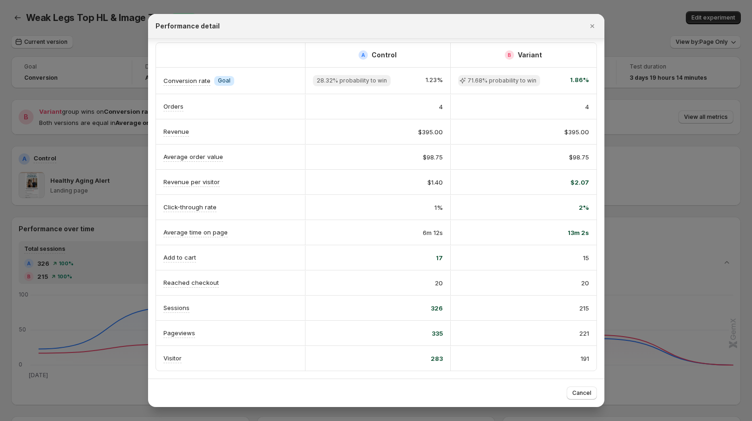 The height and width of the screenshot is (421, 752). I want to click on span: 71.68% probability to win, so click(502, 81).